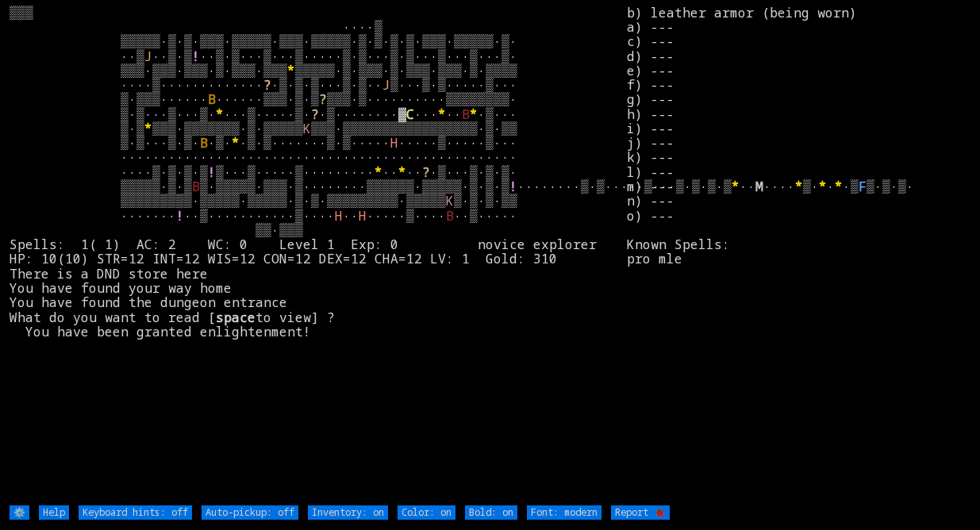 This screenshot has height=530, width=980. What do you see at coordinates (135, 512) in the screenshot?
I see `input: Keyboard hints: off` at bounding box center [135, 512].